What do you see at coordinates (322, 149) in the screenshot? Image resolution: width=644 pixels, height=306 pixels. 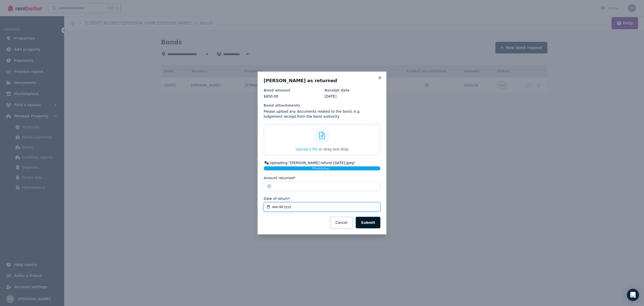 I see `button: Upload a file or drag and drop` at bounding box center [322, 149].